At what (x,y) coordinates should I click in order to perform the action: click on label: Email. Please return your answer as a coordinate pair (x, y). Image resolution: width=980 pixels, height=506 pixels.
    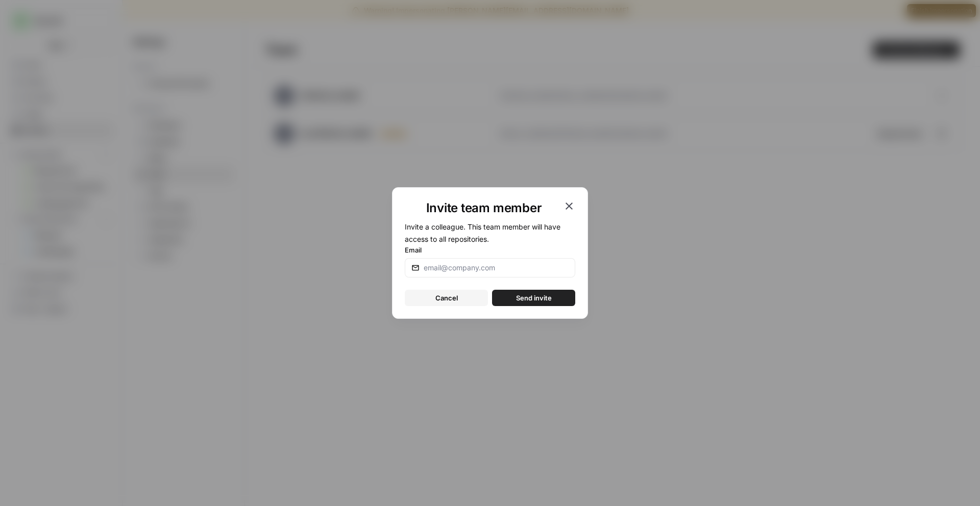
    Looking at the image, I should click on (490, 250).